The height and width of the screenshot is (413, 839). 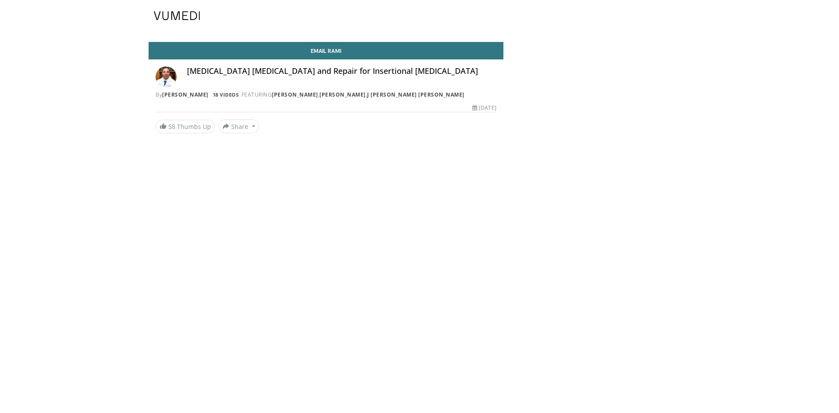 I want to click on a: Email Rami, so click(x=326, y=51).